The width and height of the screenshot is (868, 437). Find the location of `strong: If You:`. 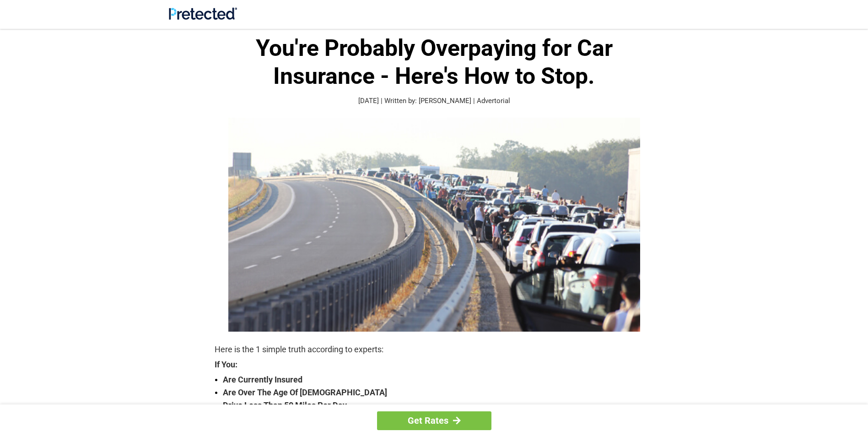

strong: If You: is located at coordinates (434, 364).